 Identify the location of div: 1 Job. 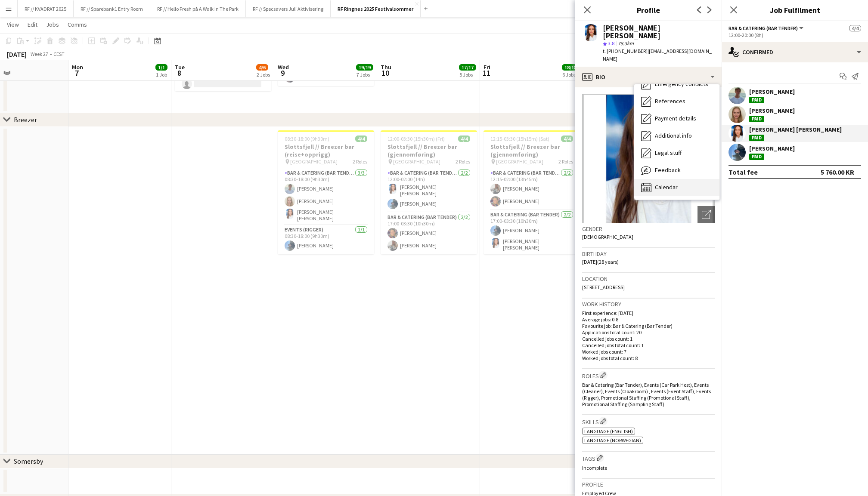
(162, 75).